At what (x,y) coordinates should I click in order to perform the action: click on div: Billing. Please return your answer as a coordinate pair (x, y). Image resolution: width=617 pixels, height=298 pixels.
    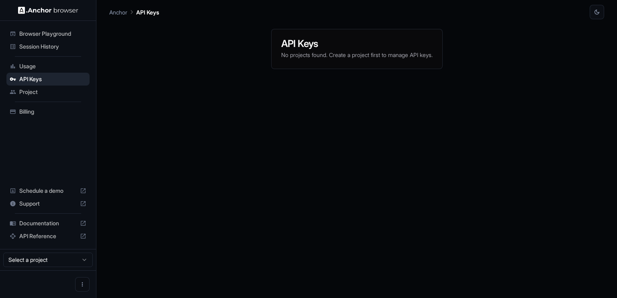
    Looking at the image, I should click on (48, 112).